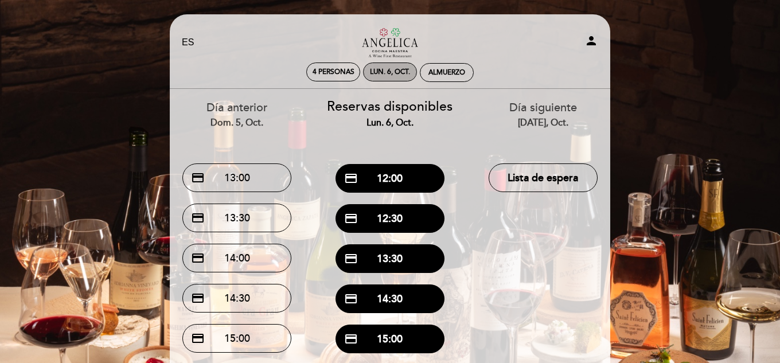  Describe the element at coordinates (591, 42) in the screenshot. I see `button: person` at that location.